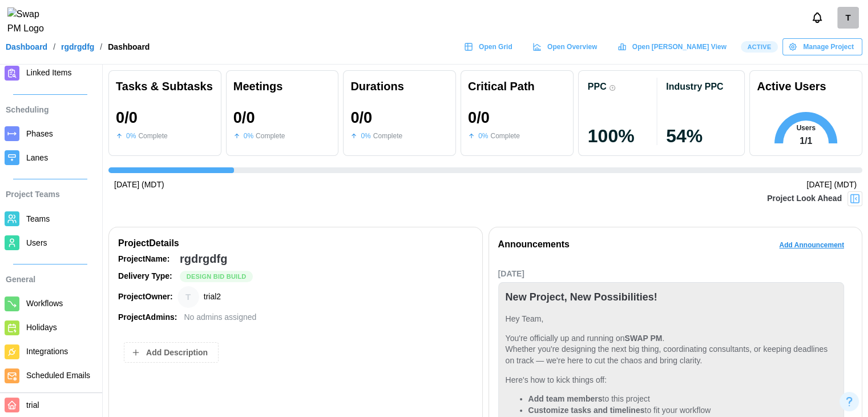 Image resolution: width=868 pixels, height=417 pixels. Describe the element at coordinates (171, 353) in the screenshot. I see `button: Add Description` at that location.